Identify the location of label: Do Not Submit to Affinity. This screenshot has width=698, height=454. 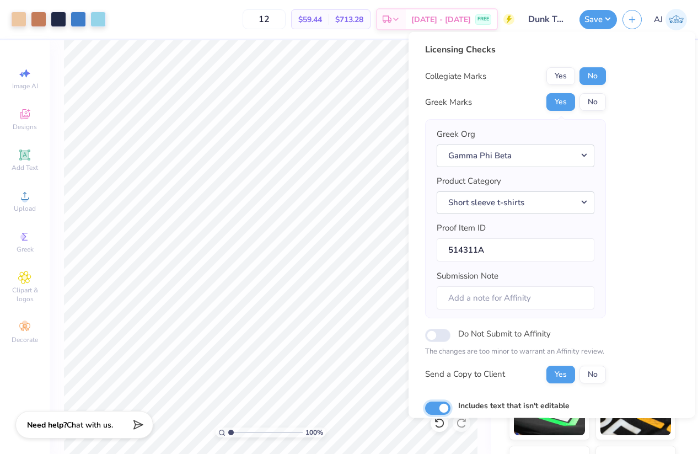
(505, 334).